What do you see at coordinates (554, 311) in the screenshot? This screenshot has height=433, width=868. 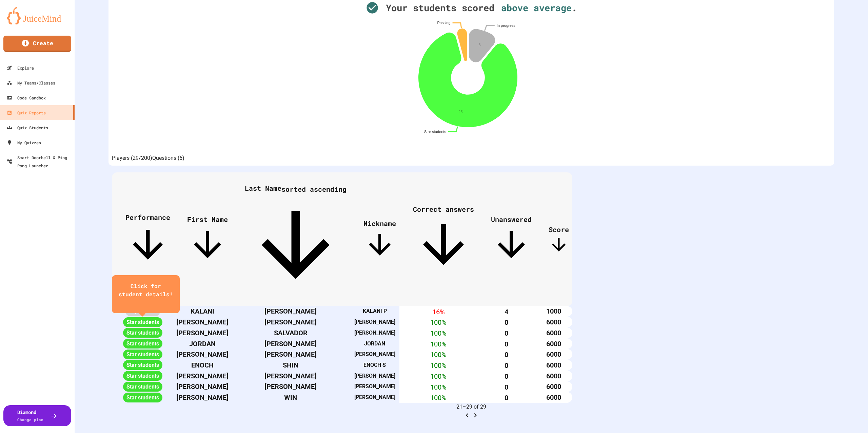 I see `th: 1000` at bounding box center [554, 311].